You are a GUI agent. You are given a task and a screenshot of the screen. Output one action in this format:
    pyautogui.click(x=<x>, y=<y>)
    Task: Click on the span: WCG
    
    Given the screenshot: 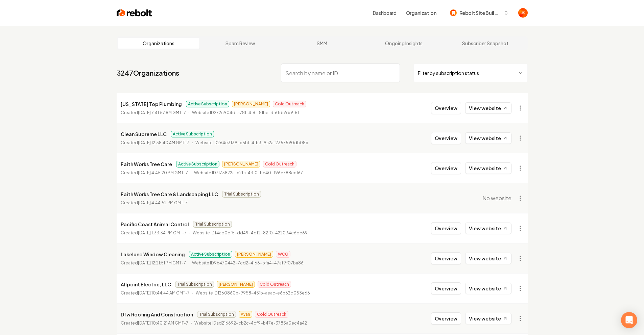 What is the action you would take?
    pyautogui.click(x=283, y=255)
    